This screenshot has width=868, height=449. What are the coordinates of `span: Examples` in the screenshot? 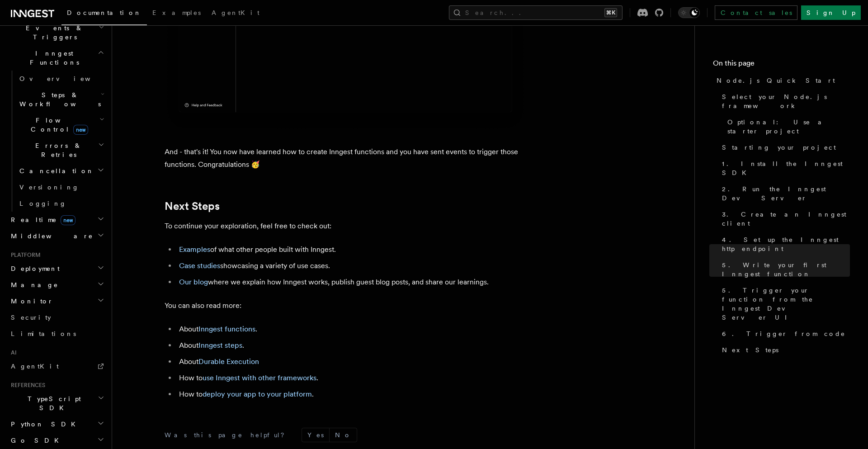 It's located at (176, 13).